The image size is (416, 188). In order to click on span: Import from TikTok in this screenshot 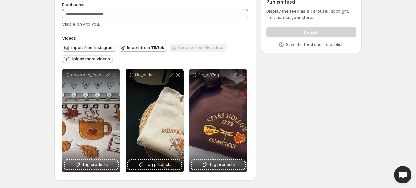, I will do `click(145, 48)`.